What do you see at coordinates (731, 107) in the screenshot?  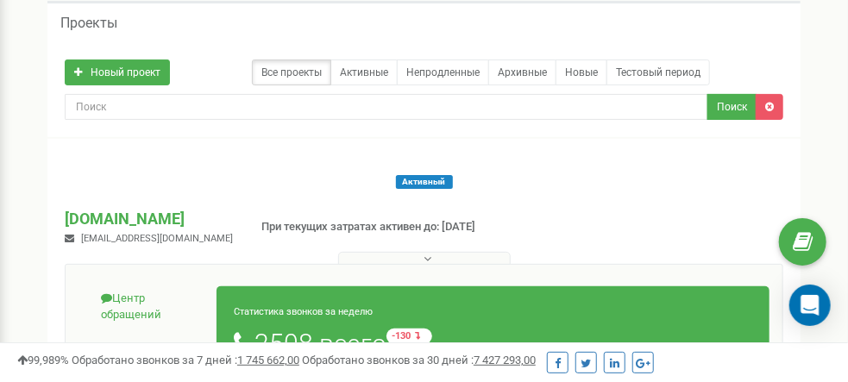 I see `button: Поиск` at bounding box center [731, 107].